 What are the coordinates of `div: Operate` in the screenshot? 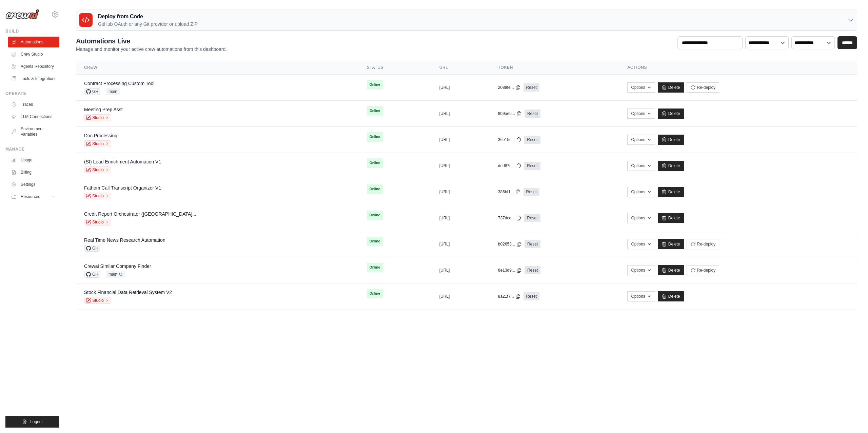 It's located at (32, 93).